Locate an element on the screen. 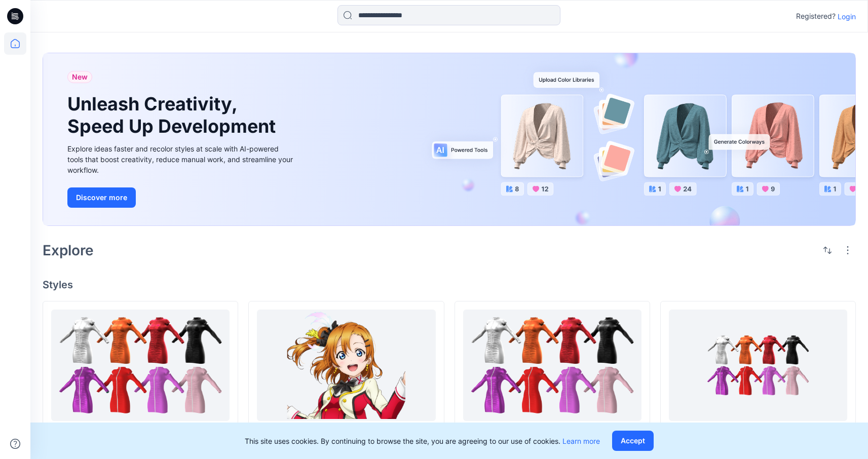  p: Registered? is located at coordinates (816, 17).